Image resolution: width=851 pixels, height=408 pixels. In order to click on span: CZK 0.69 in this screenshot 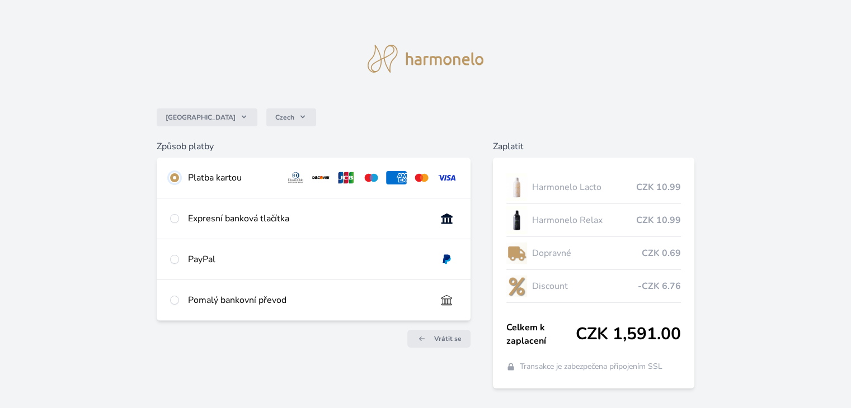, I will do `click(661, 253)`.